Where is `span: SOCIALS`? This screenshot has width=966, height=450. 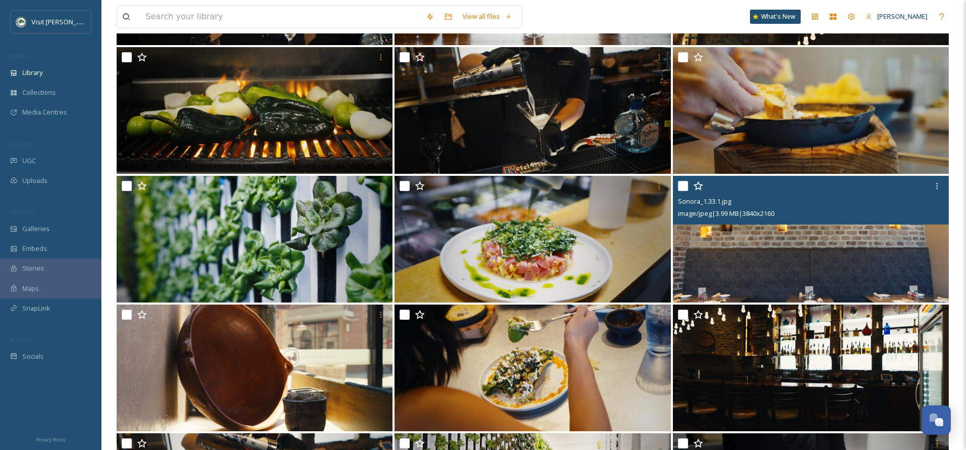 span: SOCIALS is located at coordinates (20, 340).